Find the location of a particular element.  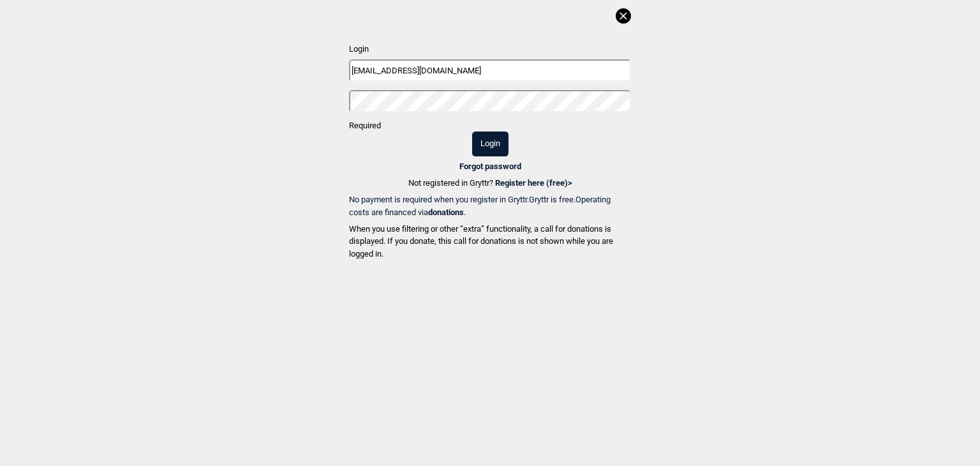

input: Email is located at coordinates (490, 70).